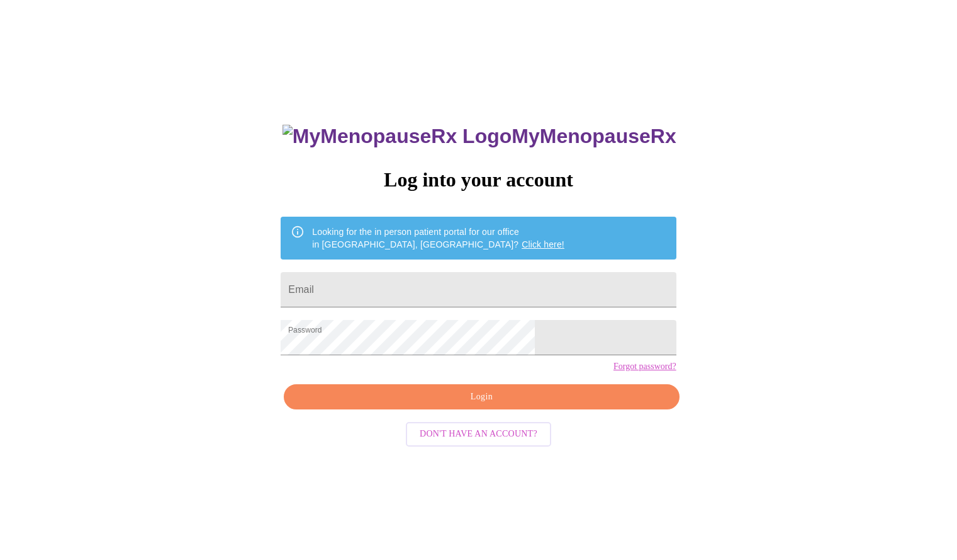 This screenshot has width=957, height=560. Describe the element at coordinates (397, 136) in the screenshot. I see `img: MyMenopauseRx Logo` at that location.